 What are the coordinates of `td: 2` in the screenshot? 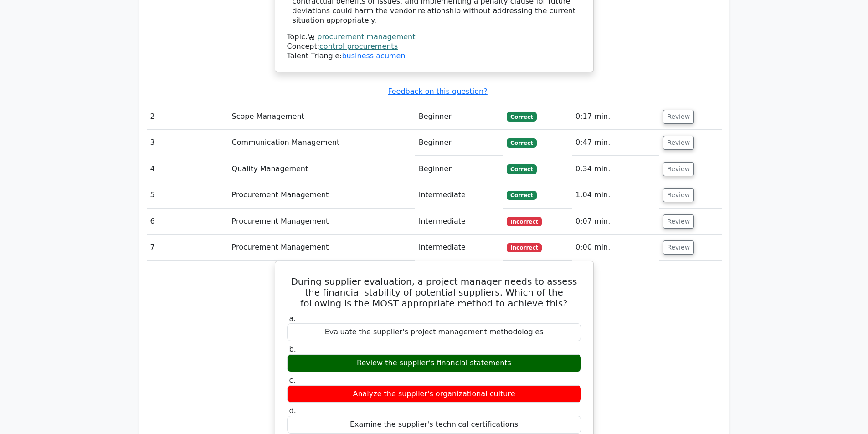 It's located at (187, 117).